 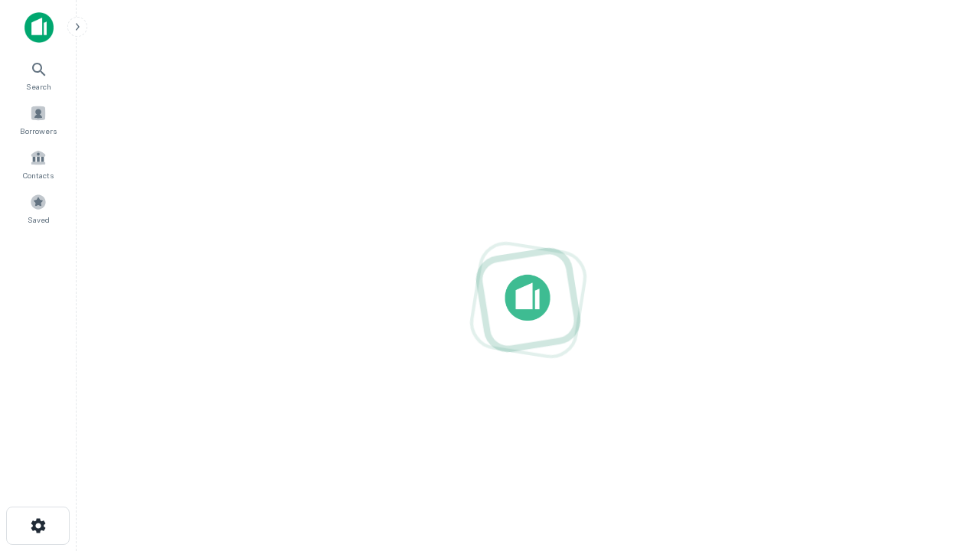 I want to click on span: Saved, so click(x=38, y=220).